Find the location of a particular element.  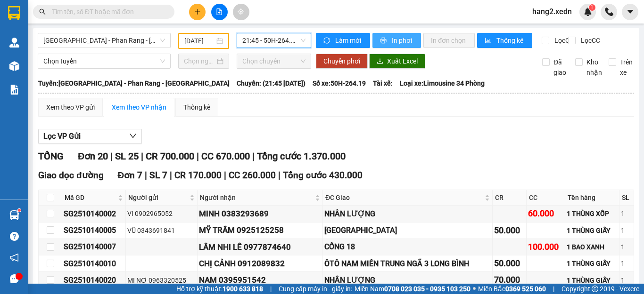

div: 60.000 is located at coordinates (546, 214).